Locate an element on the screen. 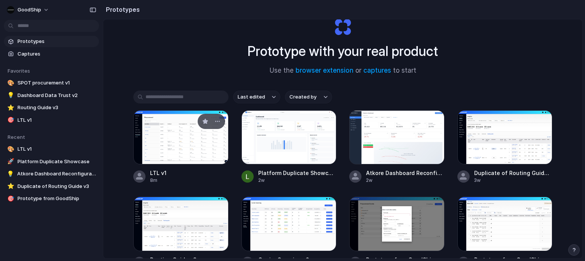 This screenshot has height=261, width=585. a: browser extension is located at coordinates (325, 70).